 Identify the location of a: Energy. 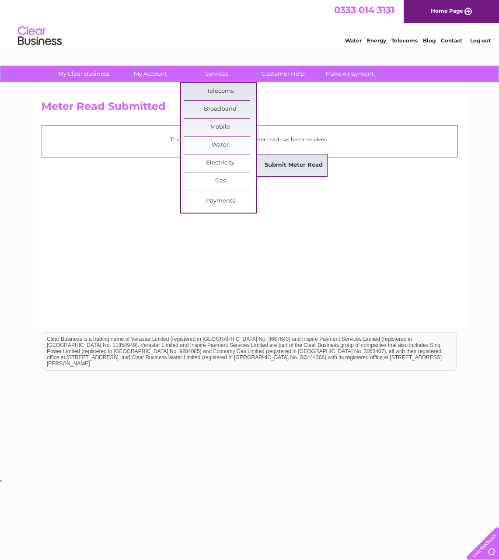
(376, 40).